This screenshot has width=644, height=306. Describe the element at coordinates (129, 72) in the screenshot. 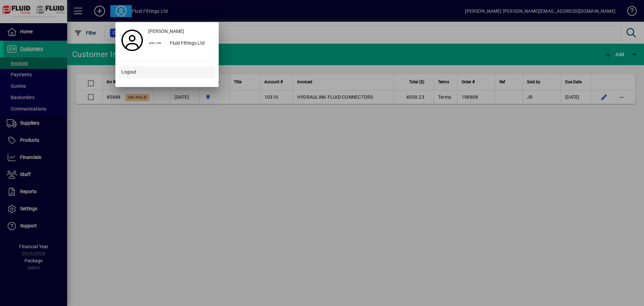

I see `span: Logout` at that location.